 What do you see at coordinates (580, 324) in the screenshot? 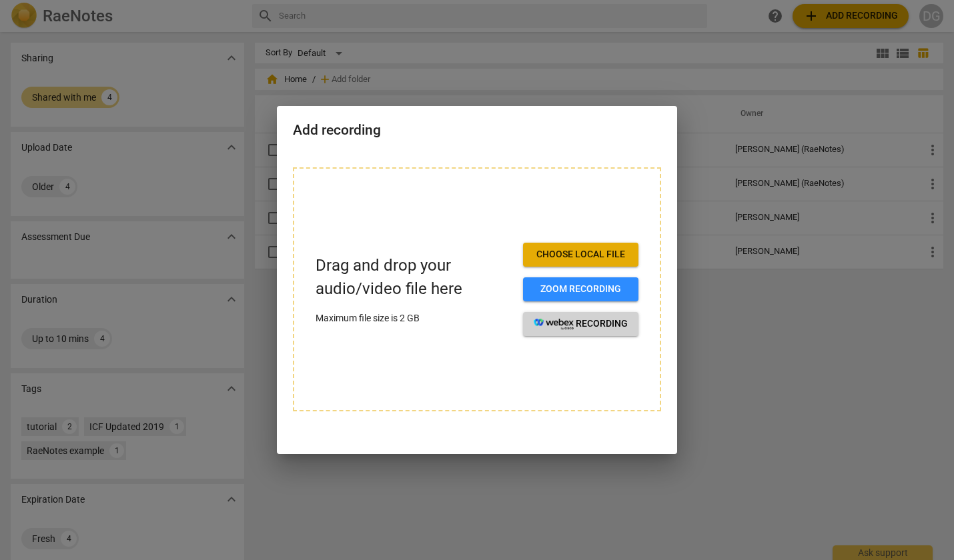
I see `button: recording` at bounding box center [580, 324].